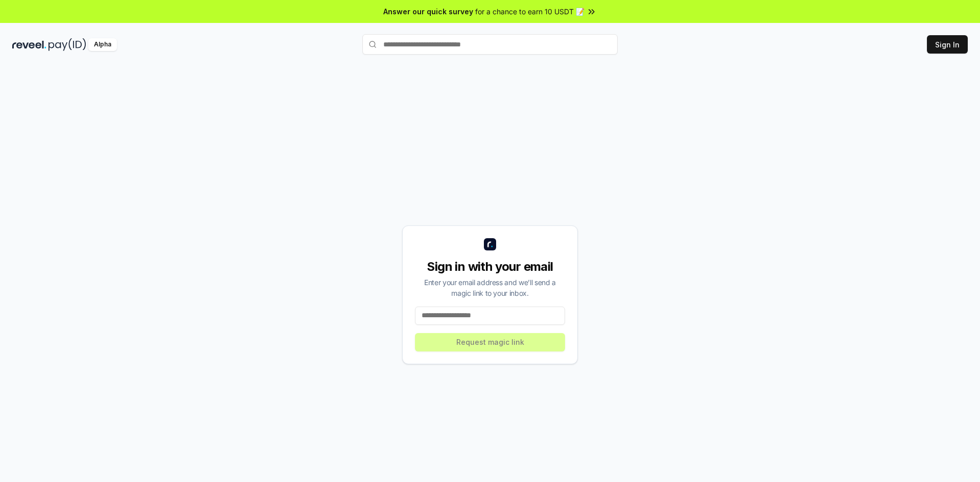 This screenshot has width=980, height=482. Describe the element at coordinates (947, 45) in the screenshot. I see `button: Sign In` at that location.